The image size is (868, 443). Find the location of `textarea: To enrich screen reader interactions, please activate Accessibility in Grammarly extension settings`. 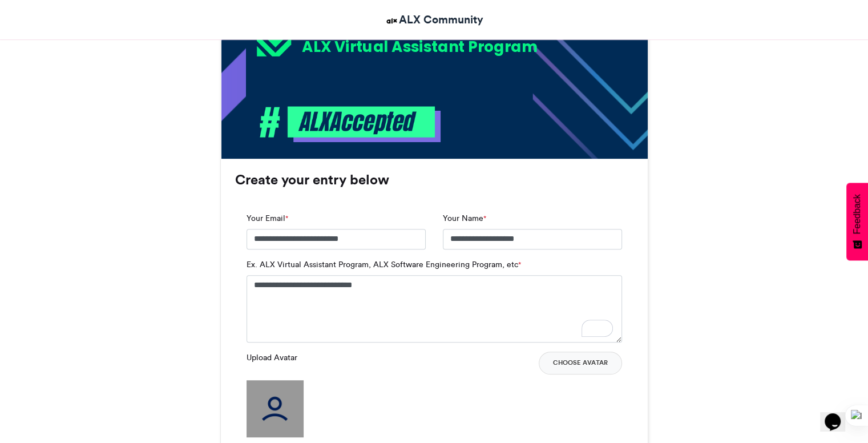

textarea: To enrich screen reader interactions, please activate Accessibility in Grammarly extension settings is located at coordinates (434, 309).